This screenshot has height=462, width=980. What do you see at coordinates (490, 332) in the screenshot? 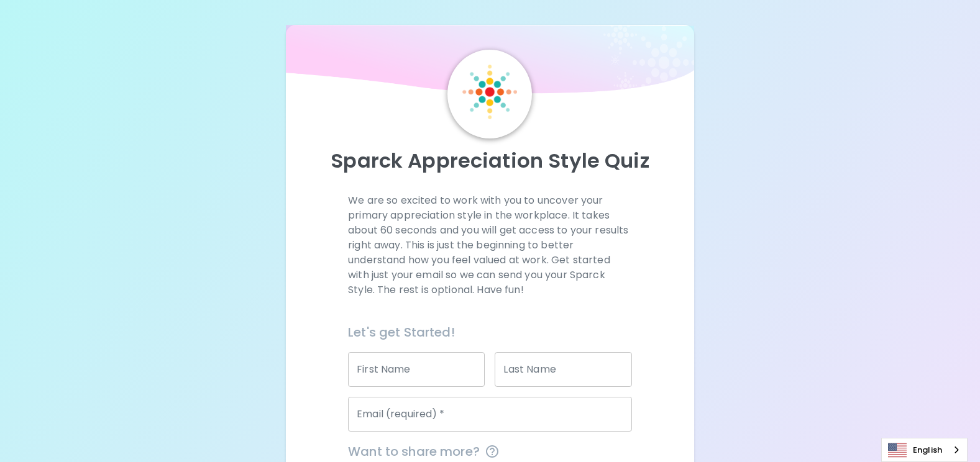
I see `h6: Let's get Started!` at bounding box center [490, 332].